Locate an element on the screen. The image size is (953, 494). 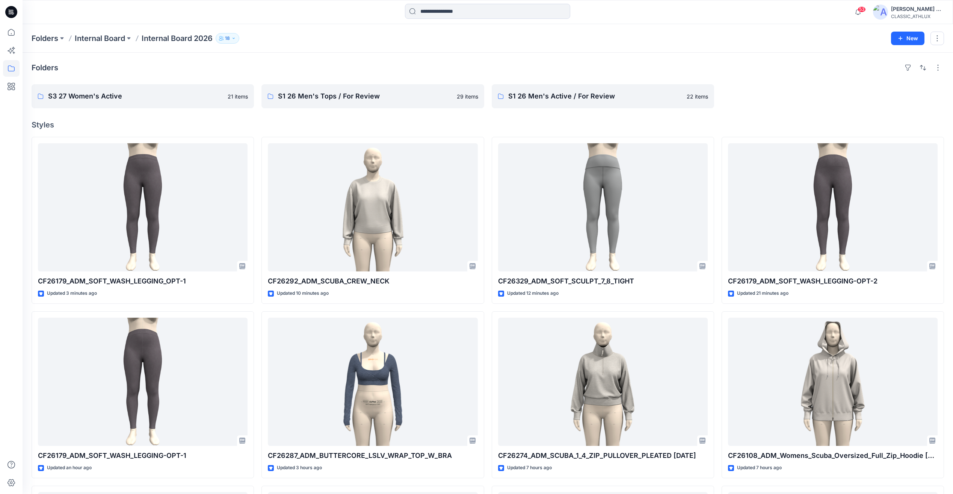
span: 53 is located at coordinates (862, 9).